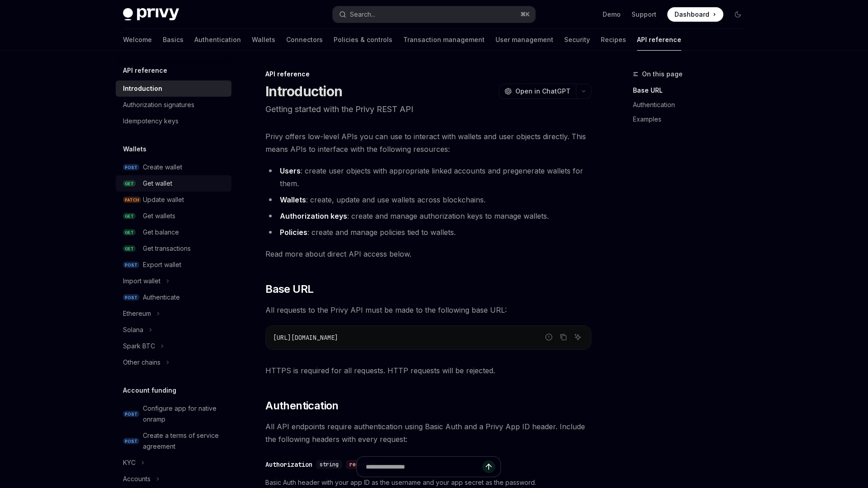  Describe the element at coordinates (289, 289) in the screenshot. I see `span: Base URL` at that location.